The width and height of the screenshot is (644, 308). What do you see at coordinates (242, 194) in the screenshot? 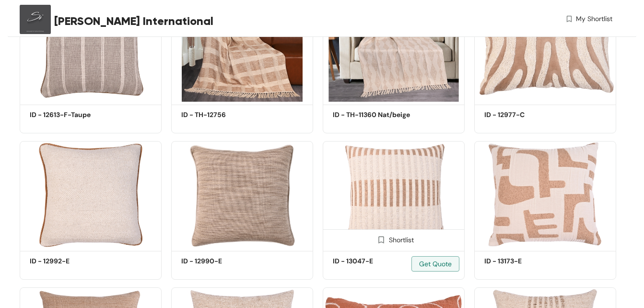
I see `img: c67b2d28-2ff1-4024-9236-3da25ee033f0` at bounding box center [242, 194].